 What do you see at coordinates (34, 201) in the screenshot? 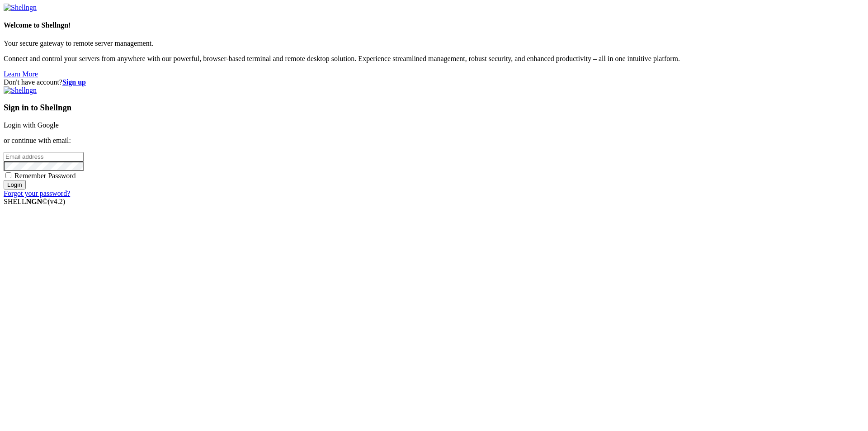
I see `b: NGN` at bounding box center [34, 201].